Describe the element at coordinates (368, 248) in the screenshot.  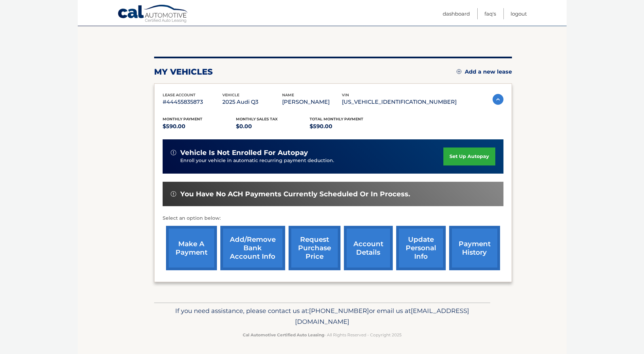
I see `a: account details` at that location.